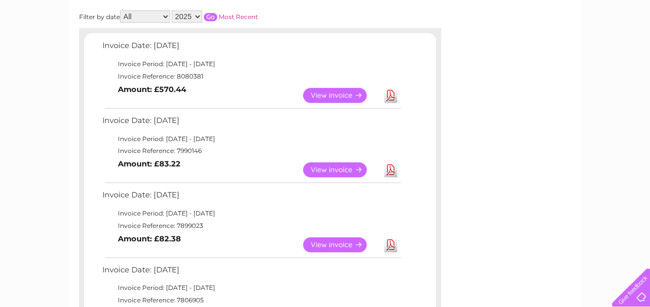  What do you see at coordinates (627, 48) in the screenshot?
I see `a: Log out` at bounding box center [627, 48].